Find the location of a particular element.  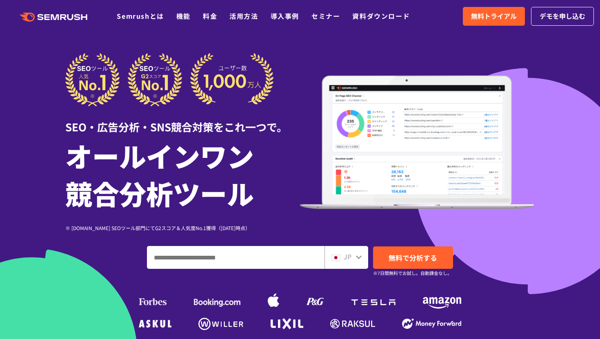

a: デモを申し込む is located at coordinates (563, 16).